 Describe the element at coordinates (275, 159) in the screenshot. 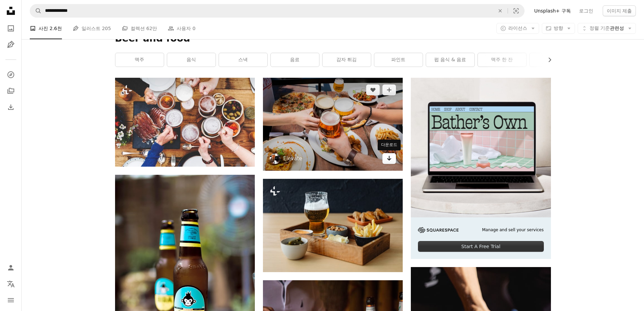

I see `img: Elevate의 프로필로 이동` at that location.